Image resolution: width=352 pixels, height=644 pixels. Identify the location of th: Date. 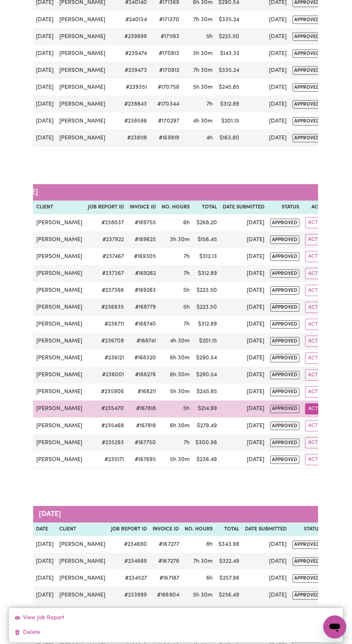
(45, 529).